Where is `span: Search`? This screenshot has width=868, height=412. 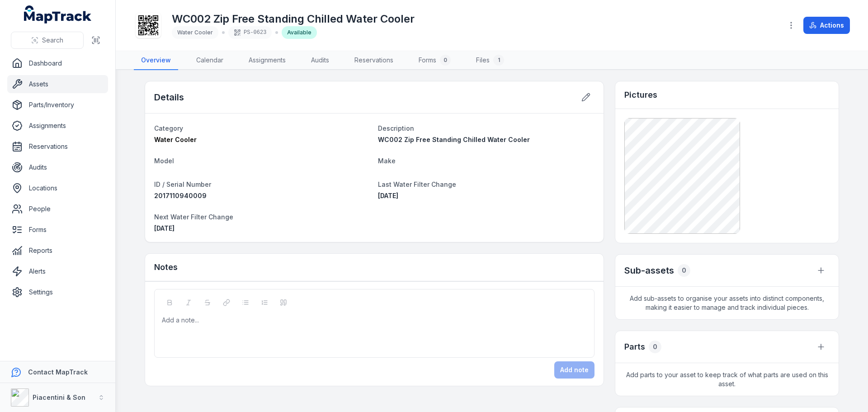 span: Search is located at coordinates (52, 40).